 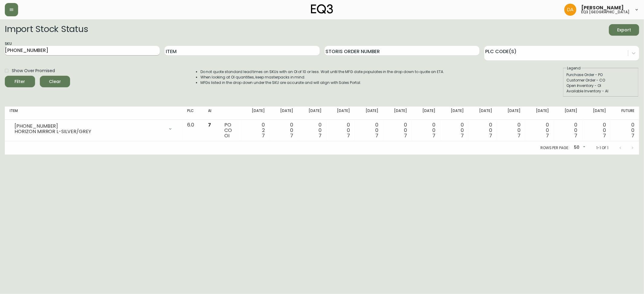 What do you see at coordinates (601, 91) in the screenshot?
I see `div: Available Inventory - AI` at bounding box center [601, 91].